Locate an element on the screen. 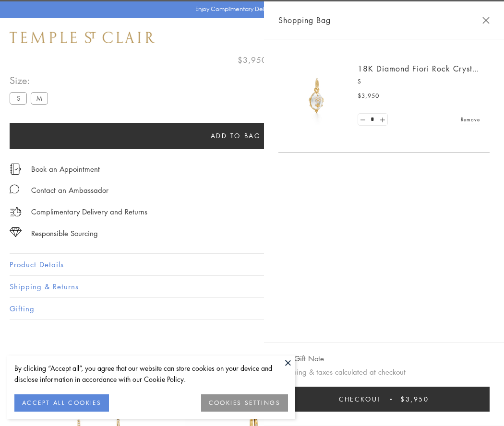  label: S is located at coordinates (18, 98).